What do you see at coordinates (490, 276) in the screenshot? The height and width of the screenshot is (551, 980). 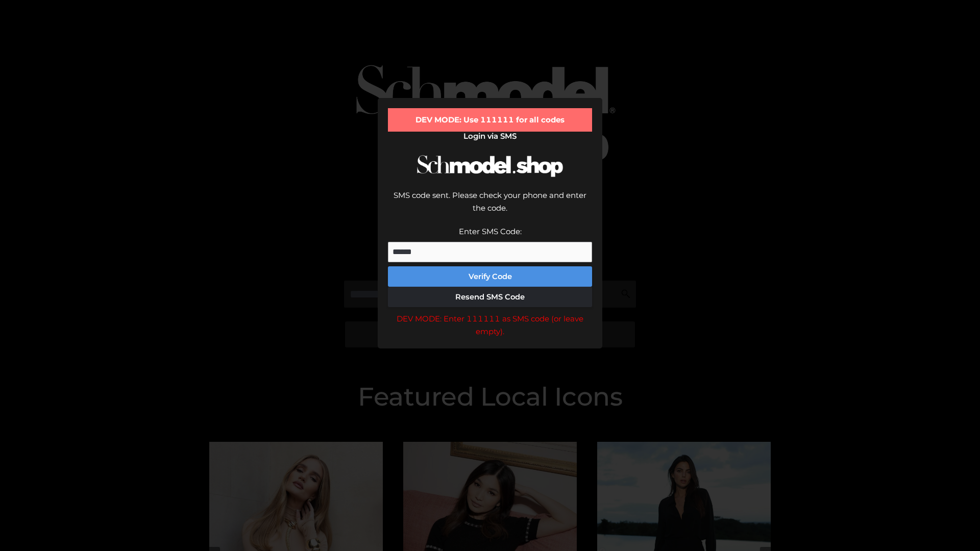 I see `button: Verify Code` at bounding box center [490, 276].